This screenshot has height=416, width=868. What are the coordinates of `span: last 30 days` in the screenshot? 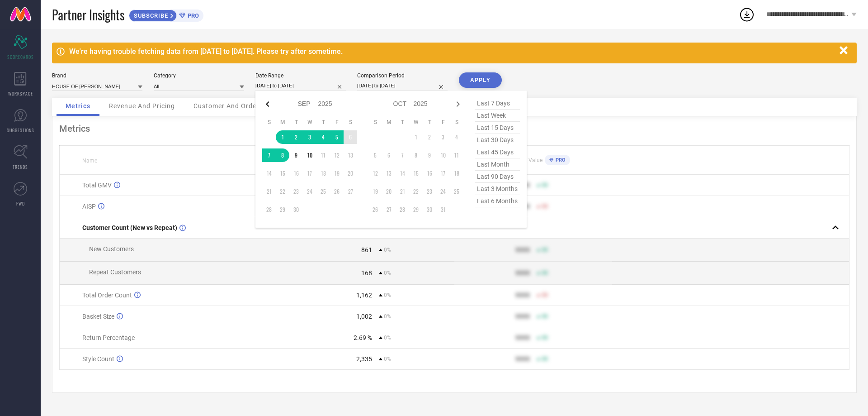 It's located at (498, 140).